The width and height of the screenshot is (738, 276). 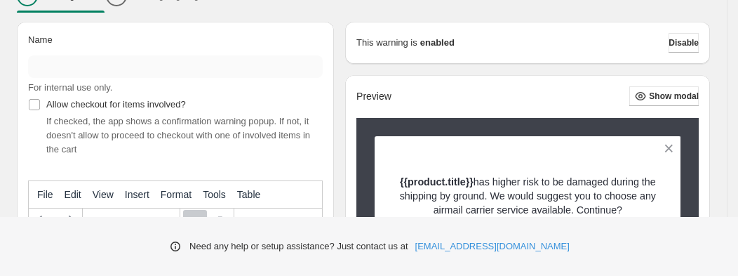 I want to click on button: Formats, so click(x=131, y=222).